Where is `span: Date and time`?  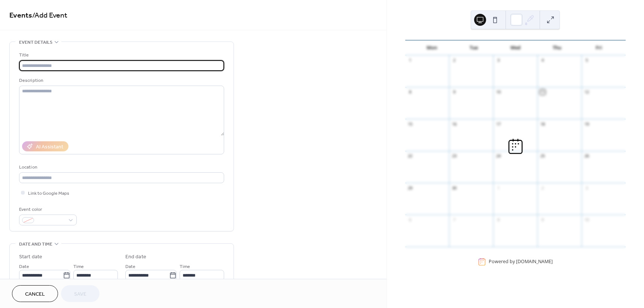
span: Date and time is located at coordinates (36, 244).